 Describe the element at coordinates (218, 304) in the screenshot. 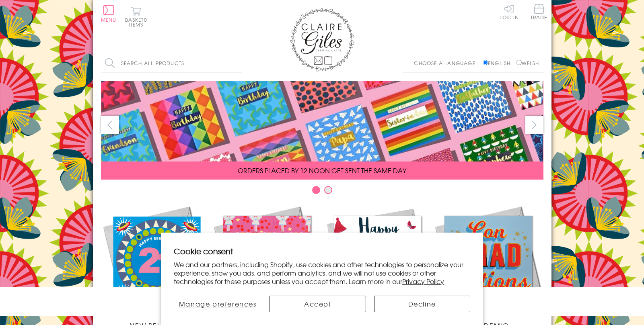

I see `button: Manage preferences` at that location.